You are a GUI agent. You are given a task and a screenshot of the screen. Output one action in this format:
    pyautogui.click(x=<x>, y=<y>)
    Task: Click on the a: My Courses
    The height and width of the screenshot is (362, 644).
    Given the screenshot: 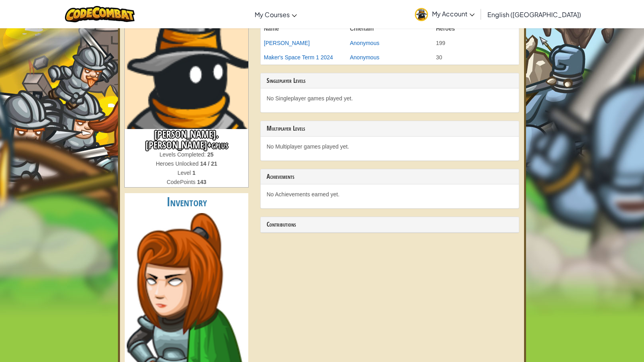 What is the action you would take?
    pyautogui.click(x=276, y=14)
    